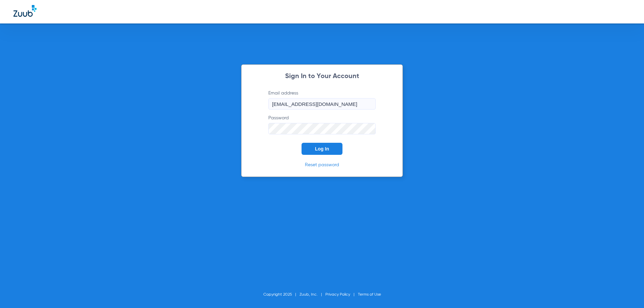 The height and width of the screenshot is (308, 644). I want to click on a: Reset password, so click(322, 165).